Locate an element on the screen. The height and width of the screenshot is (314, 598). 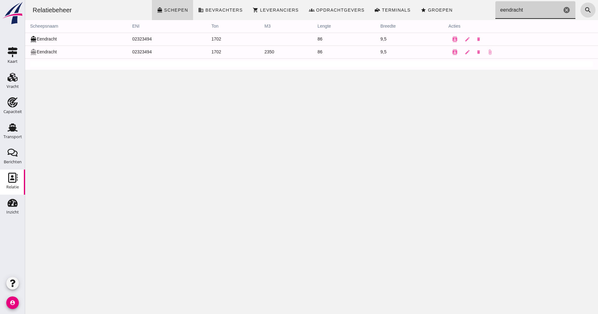
i: shopping_cart is located at coordinates (230, 10).